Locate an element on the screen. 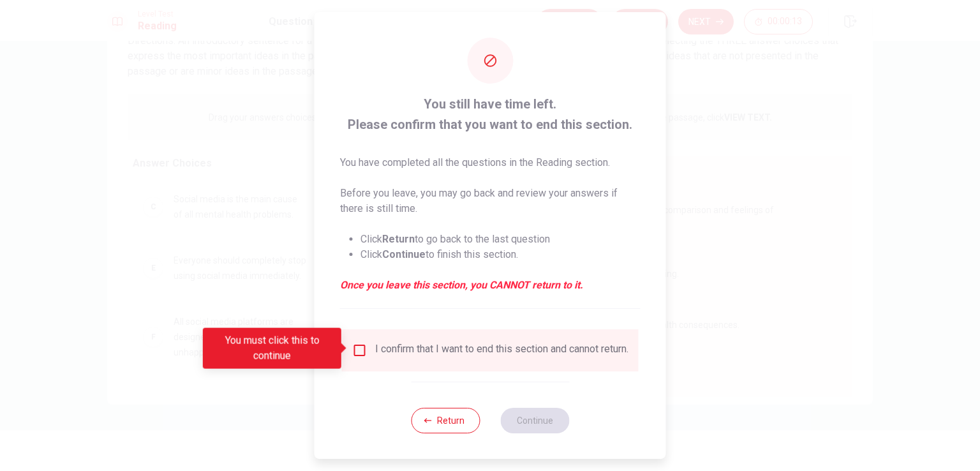  span: You still have time left. Please confirm that you want to end this section. is located at coordinates (490, 114).